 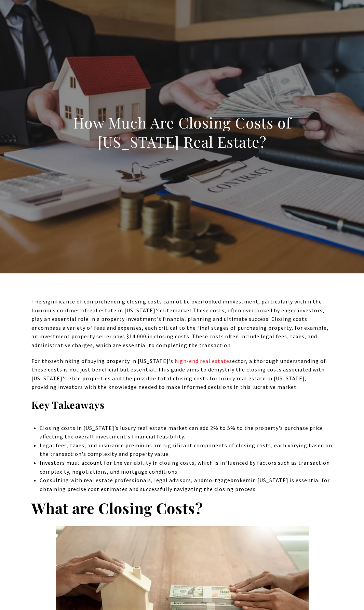 What do you see at coordinates (180, 323) in the screenshot?
I see `span: These costs, often overlooked by eager investors, play an essential role in a property investment...` at bounding box center [180, 323].